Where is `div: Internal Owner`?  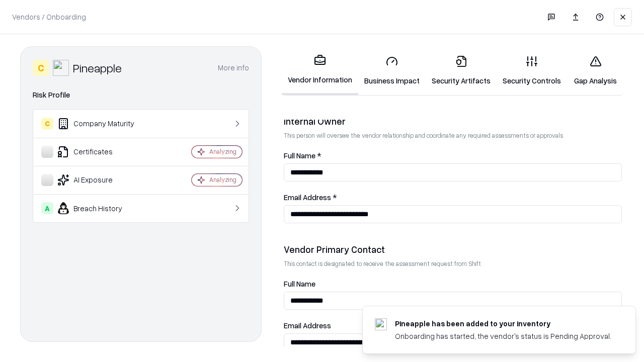 div: Internal Owner is located at coordinates (452, 121).